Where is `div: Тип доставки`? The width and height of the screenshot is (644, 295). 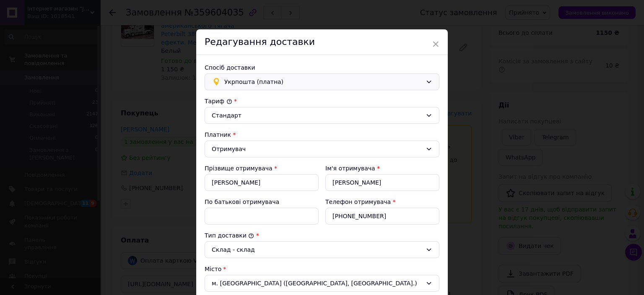 div: Тип доставки is located at coordinates (322, 235).